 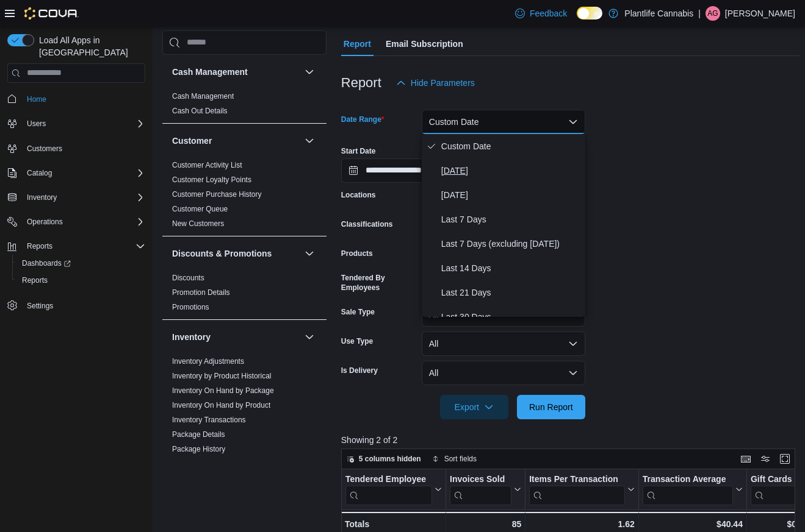 What do you see at coordinates (548, 14) in the screenshot?
I see `span: Feedback` at bounding box center [548, 14].